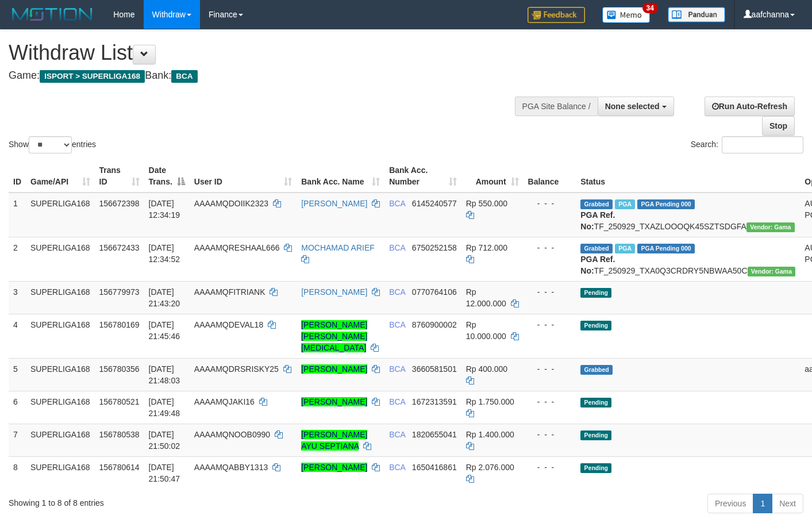 The image size is (812, 519). I want to click on div: PGA Site Balance /, so click(556, 107).